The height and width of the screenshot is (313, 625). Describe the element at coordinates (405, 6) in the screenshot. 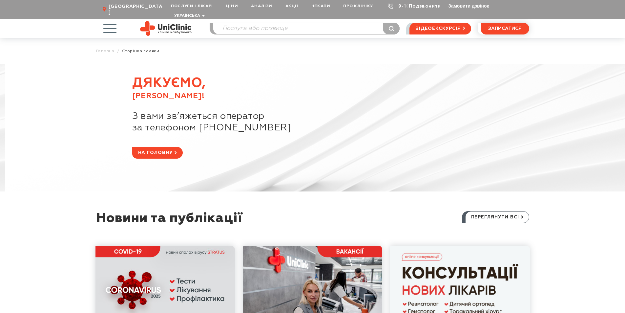

I see `a: 9-103` at that location.